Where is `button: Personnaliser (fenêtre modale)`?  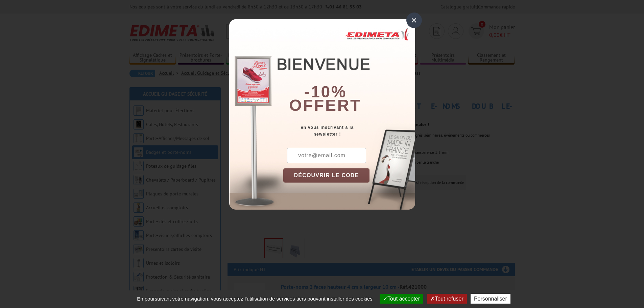
button: Personnaliser (fenêtre modale) is located at coordinates (491, 299).